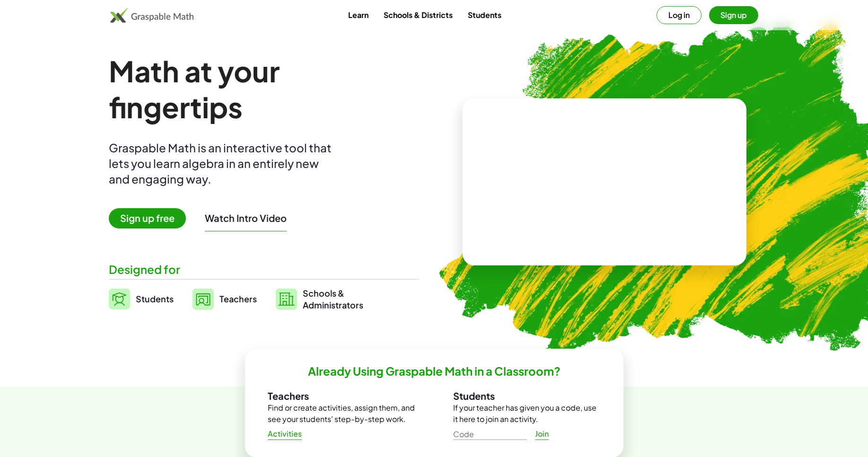 The image size is (868, 457). What do you see at coordinates (333, 299) in the screenshot?
I see `span: Schools & Administrators` at bounding box center [333, 299].